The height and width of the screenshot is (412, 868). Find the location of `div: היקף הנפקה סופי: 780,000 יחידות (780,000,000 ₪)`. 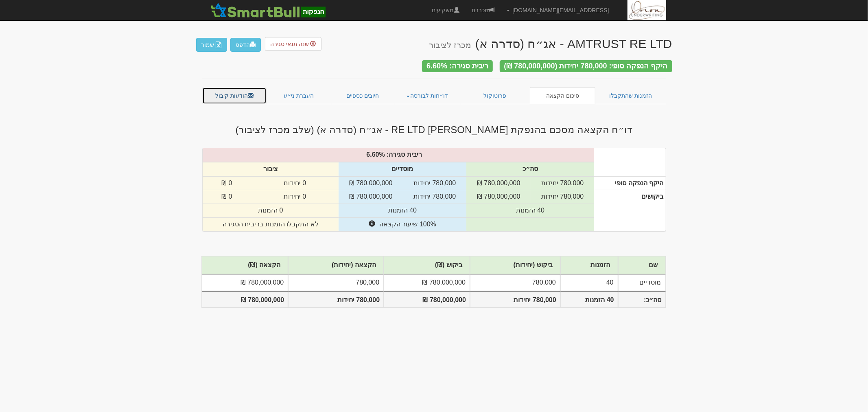

div: היקף הנפקה סופי: 780,000 יחידות (780,000,000 ₪) is located at coordinates (586, 66).